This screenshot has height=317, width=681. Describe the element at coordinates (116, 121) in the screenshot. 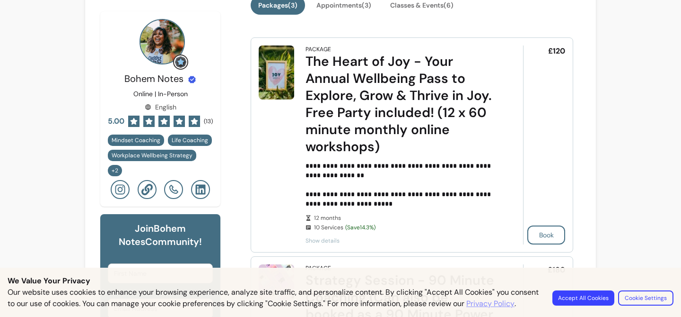

I see `span: 5.00` at that location.